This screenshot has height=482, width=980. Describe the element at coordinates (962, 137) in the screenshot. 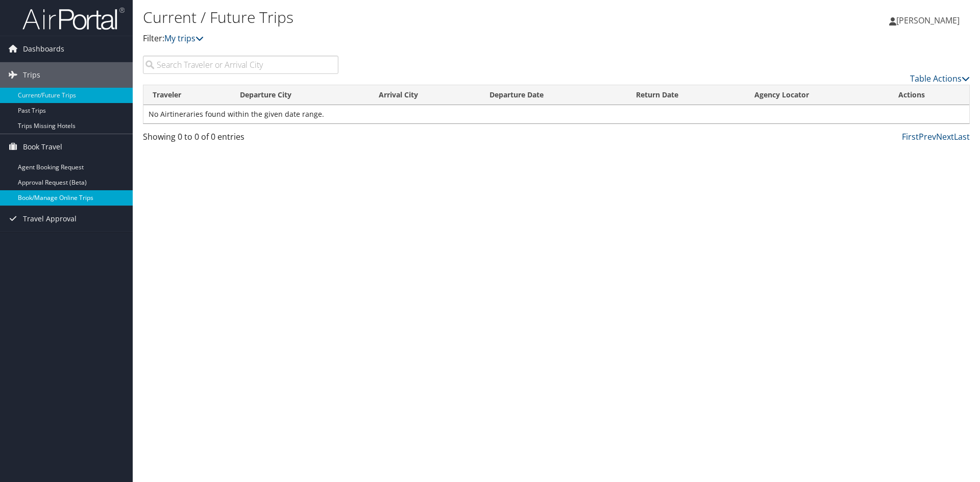

I see `a: Last` at that location.